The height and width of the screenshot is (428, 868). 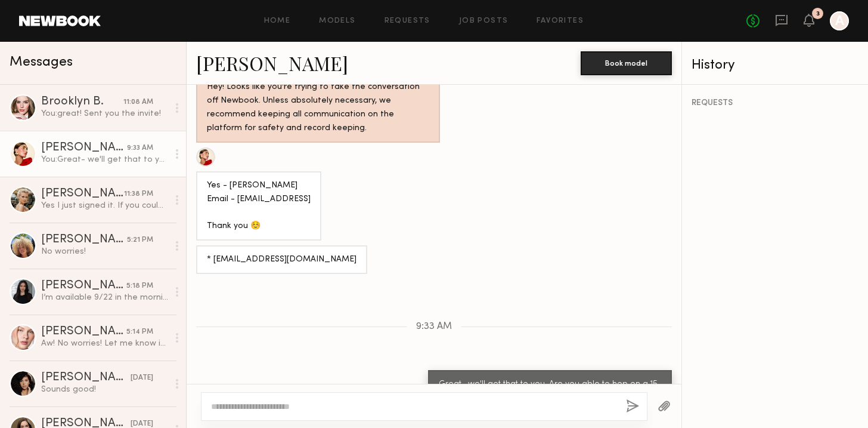 What do you see at coordinates (140, 332) in the screenshot?
I see `div: 5:14 PM` at bounding box center [140, 332].